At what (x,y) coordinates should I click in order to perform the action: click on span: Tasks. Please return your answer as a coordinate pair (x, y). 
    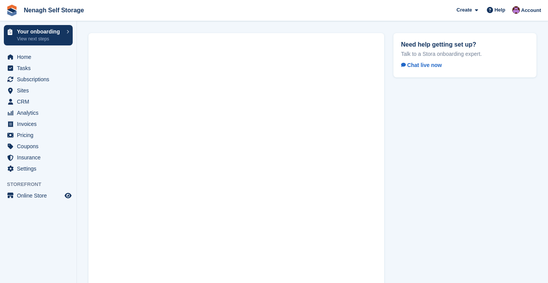
    Looking at the image, I should click on (40, 68).